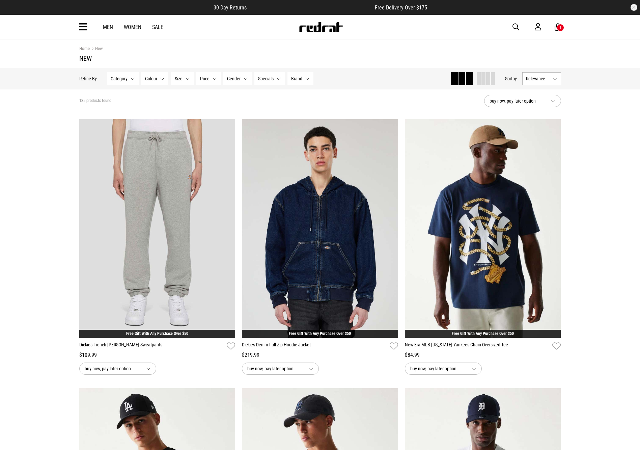  Describe the element at coordinates (157, 228) in the screenshot. I see `img: Dickies French Terry Mapleton Sweatpants in Unknown` at that location.